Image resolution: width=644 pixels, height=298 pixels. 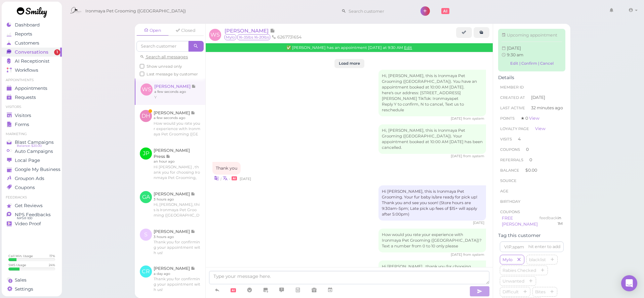 What do you see at coordinates (532, 63) in the screenshot?
I see `a: Edit | Confirm | Cancel` at bounding box center [532, 63].